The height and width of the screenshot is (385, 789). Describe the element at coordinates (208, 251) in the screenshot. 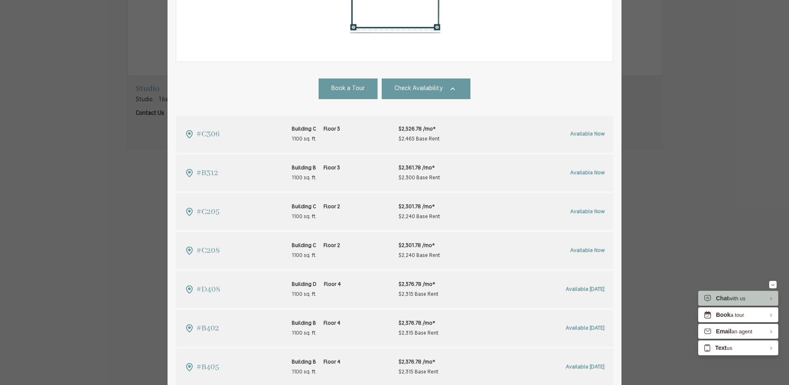

I see `span: #C208` at that location.